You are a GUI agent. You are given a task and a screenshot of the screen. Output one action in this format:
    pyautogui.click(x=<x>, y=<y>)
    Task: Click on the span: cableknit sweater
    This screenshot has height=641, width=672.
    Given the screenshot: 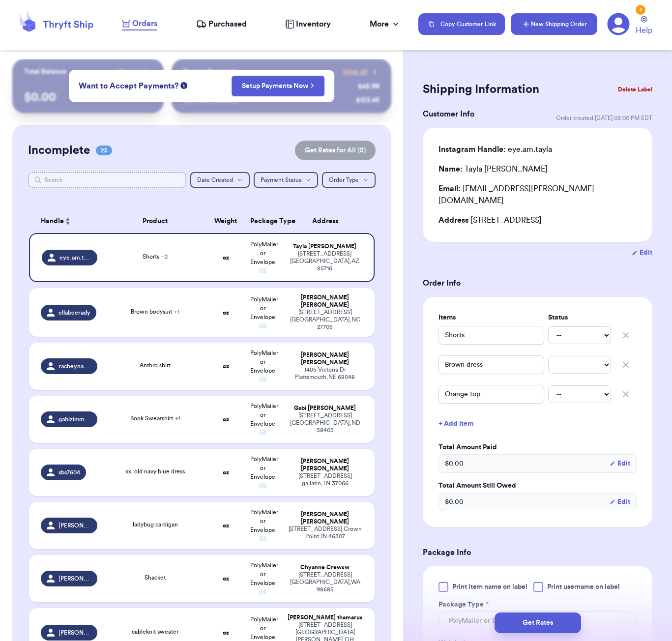 What is the action you would take?
    pyautogui.click(x=155, y=632)
    